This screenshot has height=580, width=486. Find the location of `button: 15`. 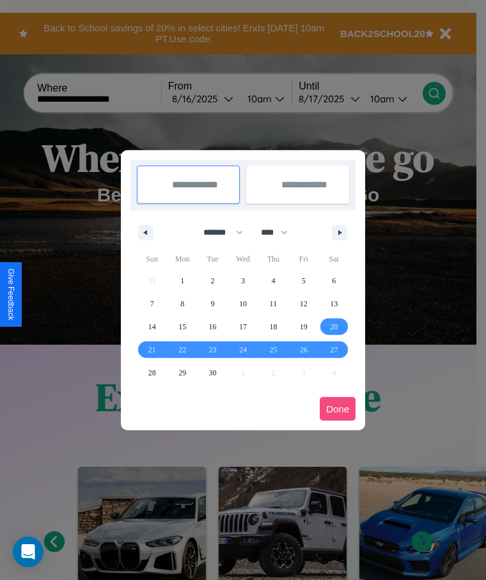

button: 15 is located at coordinates (182, 327).